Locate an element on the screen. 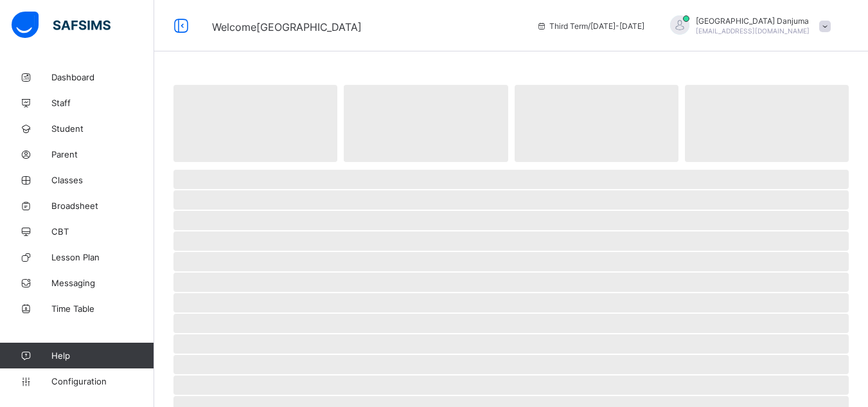 The width and height of the screenshot is (868, 407). span: Student is located at coordinates (103, 129).